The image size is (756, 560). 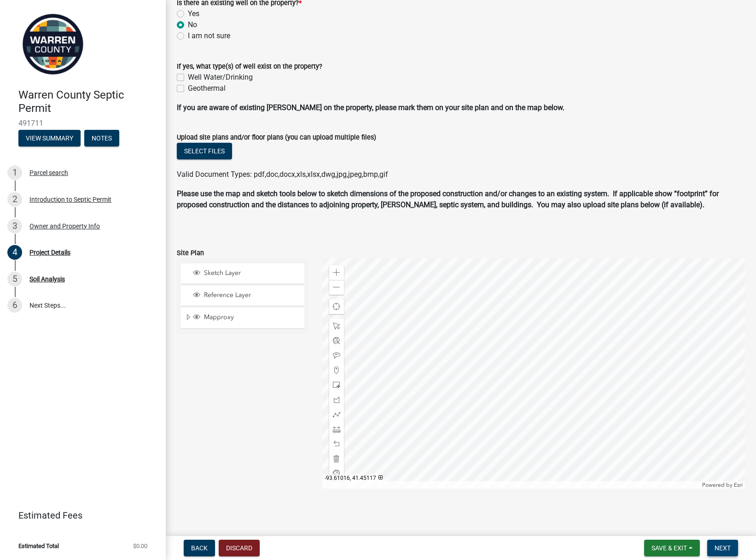 What do you see at coordinates (220, 77) in the screenshot?
I see `label: Well Water/Drinking` at bounding box center [220, 77].